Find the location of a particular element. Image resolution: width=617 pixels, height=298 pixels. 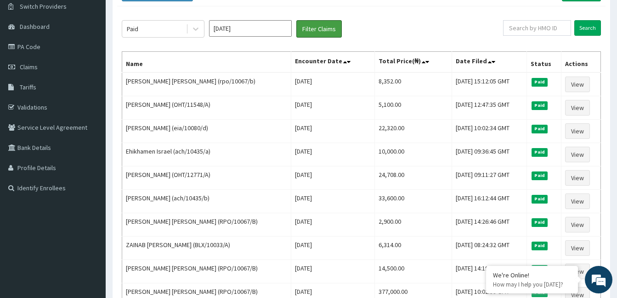

div: We're Online! is located at coordinates (532, 275).